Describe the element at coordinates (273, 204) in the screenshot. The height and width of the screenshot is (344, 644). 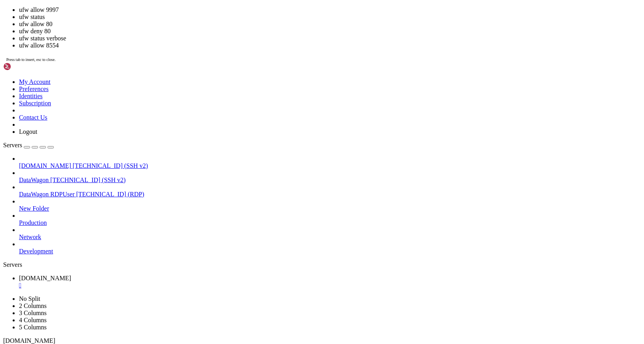
I see `x-row: 80 ALLOW Anywhere` at that location.